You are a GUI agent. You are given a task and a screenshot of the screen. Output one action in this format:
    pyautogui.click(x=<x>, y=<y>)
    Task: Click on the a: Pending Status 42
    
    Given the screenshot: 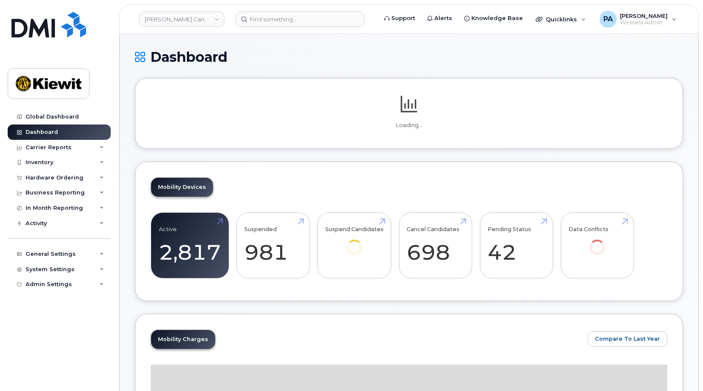 What is the action you would take?
    pyautogui.click(x=516, y=245)
    